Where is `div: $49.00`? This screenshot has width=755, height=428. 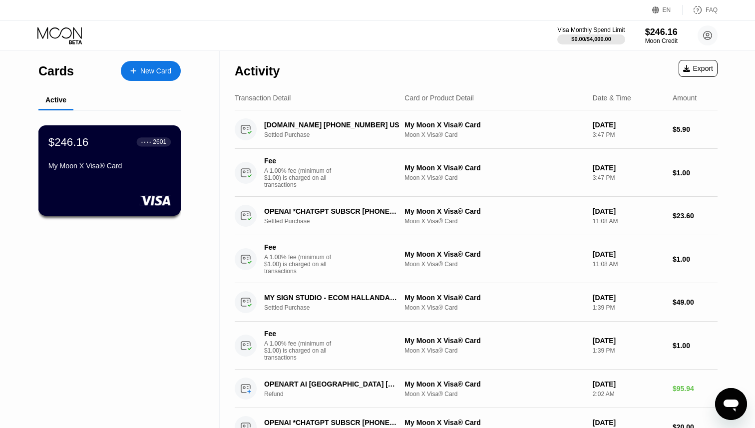
div: $49.00 is located at coordinates (695, 302).